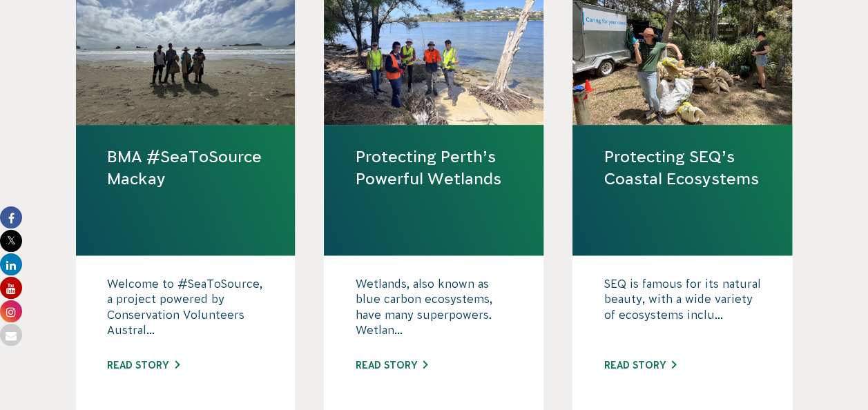 The image size is (868, 410). What do you see at coordinates (185, 168) in the screenshot?
I see `a: BMA #SeaToSource Mackay` at bounding box center [185, 168].